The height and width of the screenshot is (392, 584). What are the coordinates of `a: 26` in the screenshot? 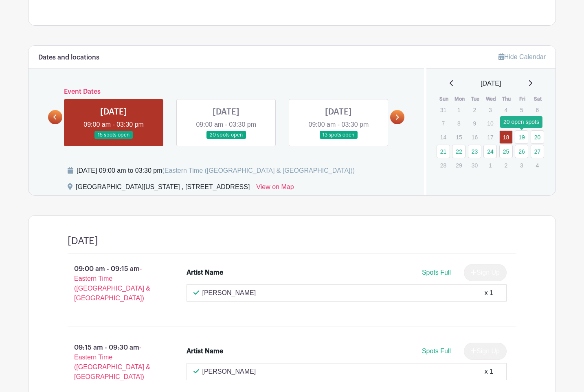 It's located at (521, 151).